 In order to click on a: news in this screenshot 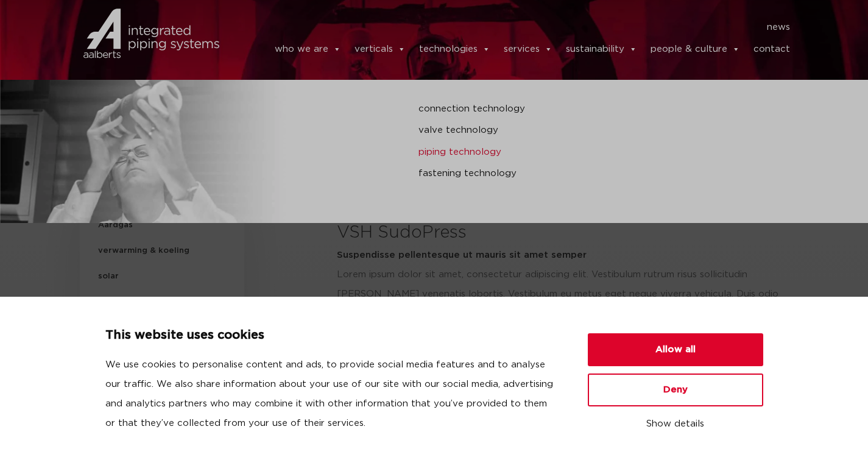, I will do `click(779, 27)`.